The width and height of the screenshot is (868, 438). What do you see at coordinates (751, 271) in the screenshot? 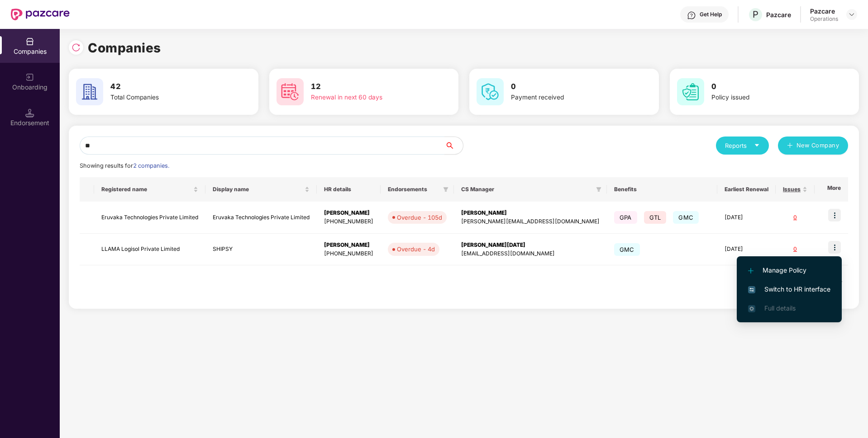
I see `img: svg+xml;base64,PHN2ZyB4bWxucz0iaHR0cDovL3d3dy53My5vcmcvMjAwMC9zdmciIHdpZHRoPSIxMi4yMDEiIGhlaWdodD...` at bounding box center [751, 271].